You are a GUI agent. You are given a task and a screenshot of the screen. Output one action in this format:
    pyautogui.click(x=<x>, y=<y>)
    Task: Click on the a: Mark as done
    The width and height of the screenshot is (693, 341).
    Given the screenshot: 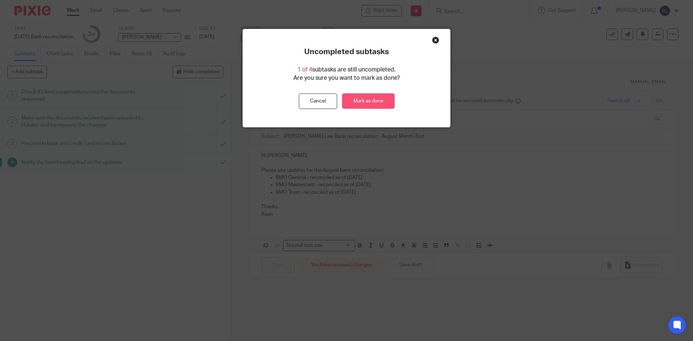 What is the action you would take?
    pyautogui.click(x=368, y=101)
    